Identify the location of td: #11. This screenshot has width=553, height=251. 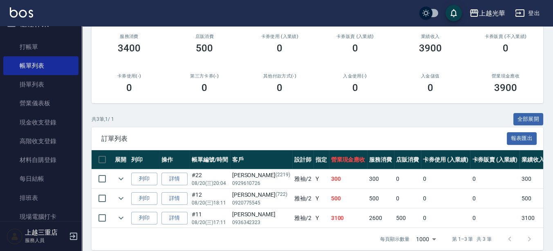
(210, 218).